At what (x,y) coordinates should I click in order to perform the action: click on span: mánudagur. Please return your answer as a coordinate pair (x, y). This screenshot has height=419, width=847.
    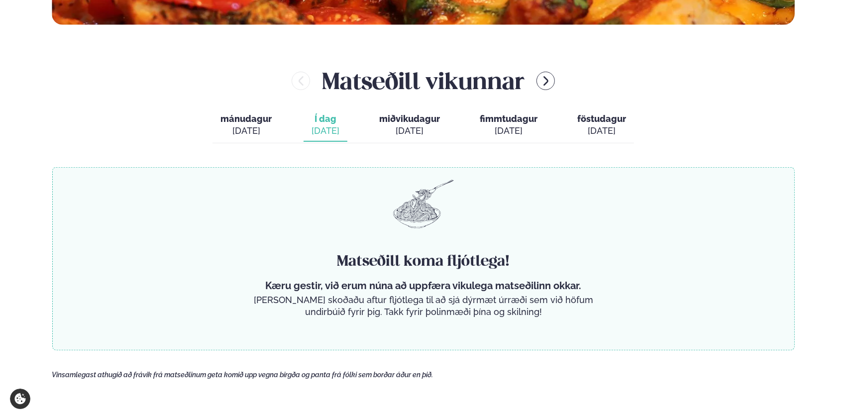
    Looking at the image, I should click on (246, 118).